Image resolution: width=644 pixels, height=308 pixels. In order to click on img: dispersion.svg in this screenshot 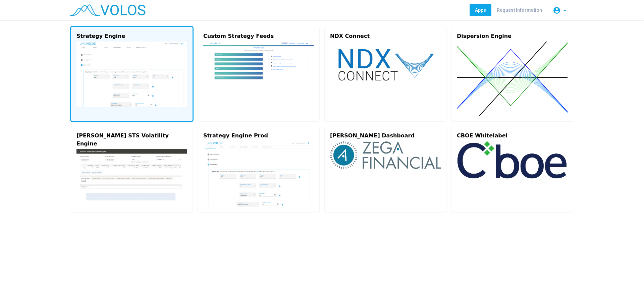, I will do `click(512, 79)`.